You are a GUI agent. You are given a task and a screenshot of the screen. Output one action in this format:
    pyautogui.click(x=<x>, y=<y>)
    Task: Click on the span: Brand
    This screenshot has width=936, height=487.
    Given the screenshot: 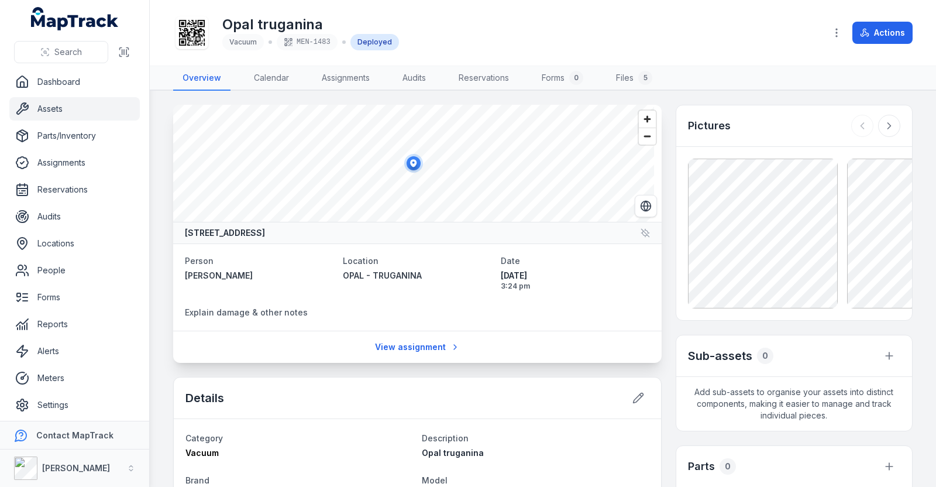 What is the action you would take?
    pyautogui.click(x=197, y=480)
    